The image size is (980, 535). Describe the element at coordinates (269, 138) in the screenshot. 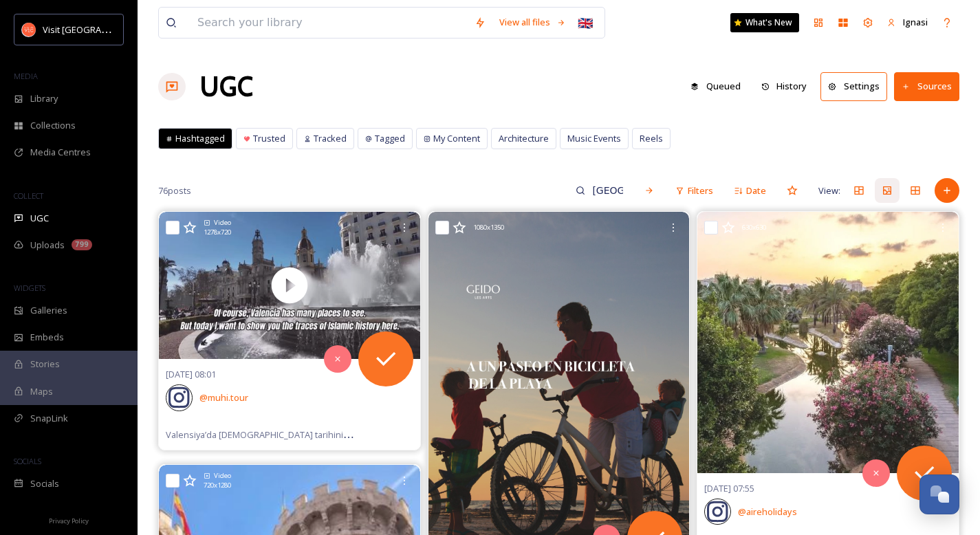

I see `span: Trusted` at that location.